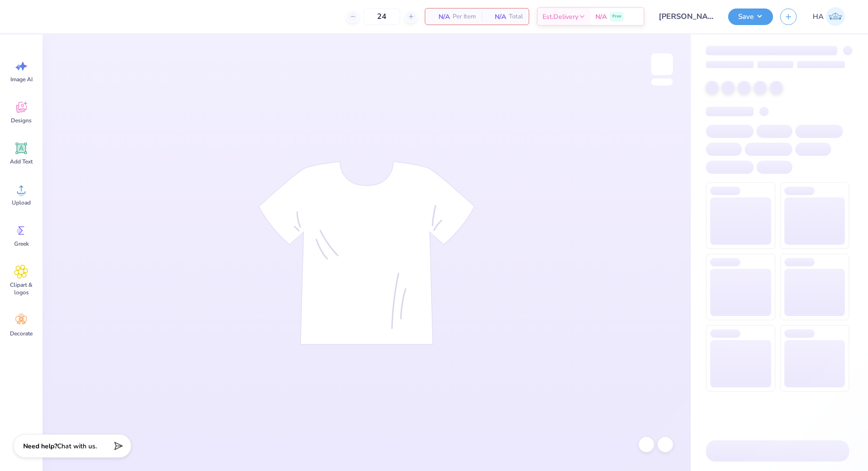  What do you see at coordinates (560, 16) in the screenshot?
I see `span: Est. Delivery` at bounding box center [560, 16].